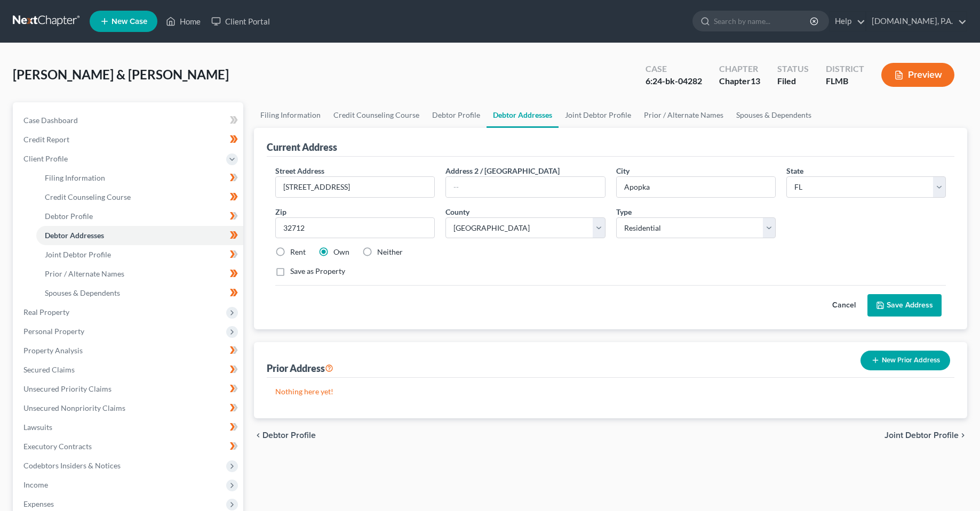 This screenshot has width=980, height=511. Describe the element at coordinates (129, 447) in the screenshot. I see `a: Executory Contracts` at that location.